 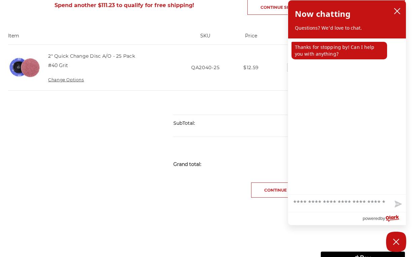 I want to click on button: Send message, so click(x=398, y=204).